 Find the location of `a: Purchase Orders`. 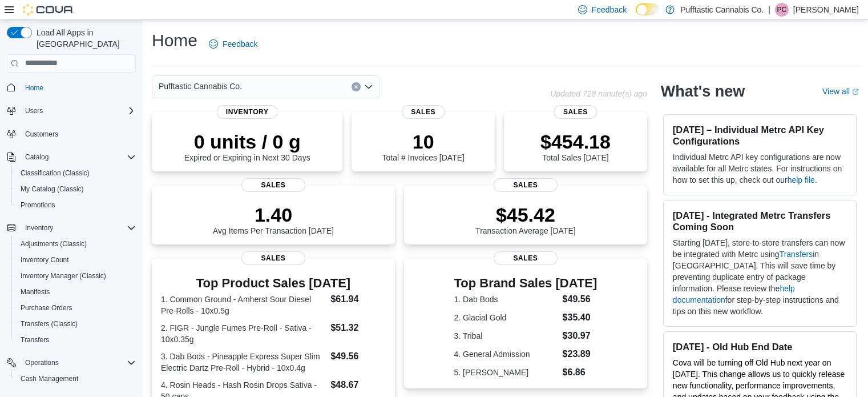

a: Purchase Orders is located at coordinates (46, 308).